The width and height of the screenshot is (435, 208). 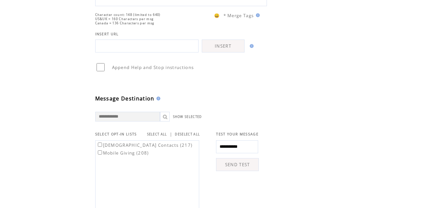 I want to click on span: Append Help and Stop instructions, so click(x=153, y=67).